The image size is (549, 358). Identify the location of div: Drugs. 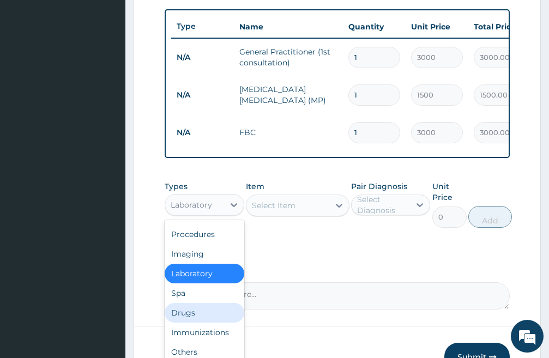
(204, 313).